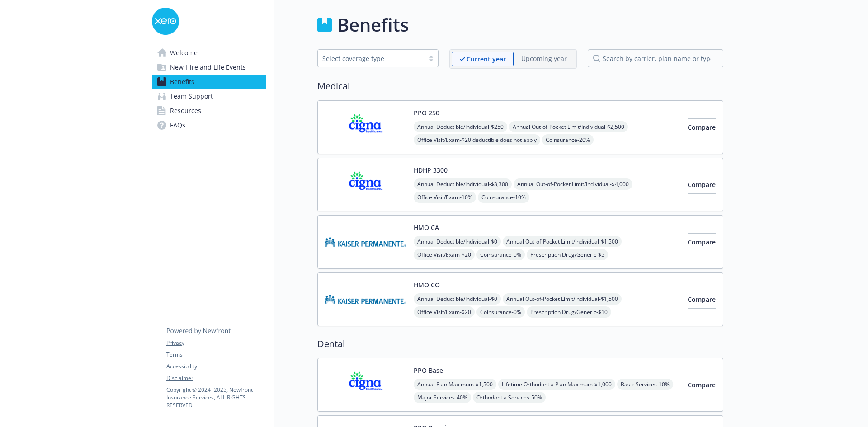  Describe the element at coordinates (544, 58) in the screenshot. I see `p: Upcoming year` at that location.